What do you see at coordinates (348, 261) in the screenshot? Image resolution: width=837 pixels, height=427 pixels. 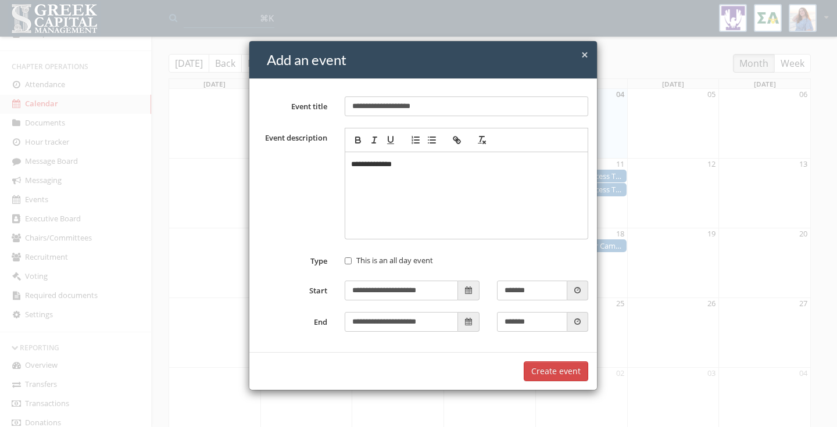 I see `input: This is an all day event` at bounding box center [348, 261].